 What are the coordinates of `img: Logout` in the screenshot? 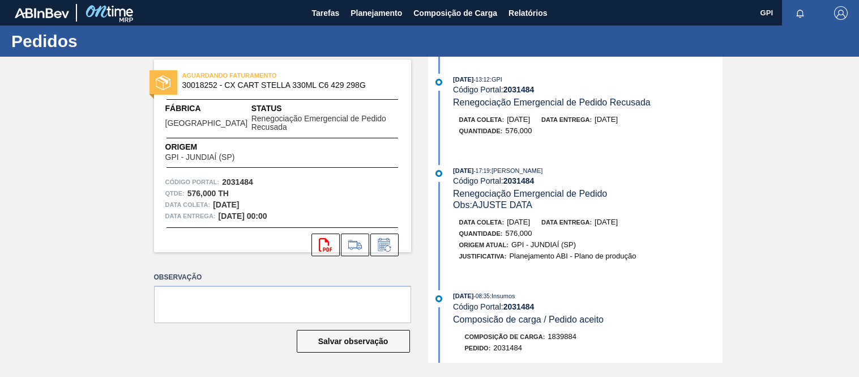 It's located at (841, 13).